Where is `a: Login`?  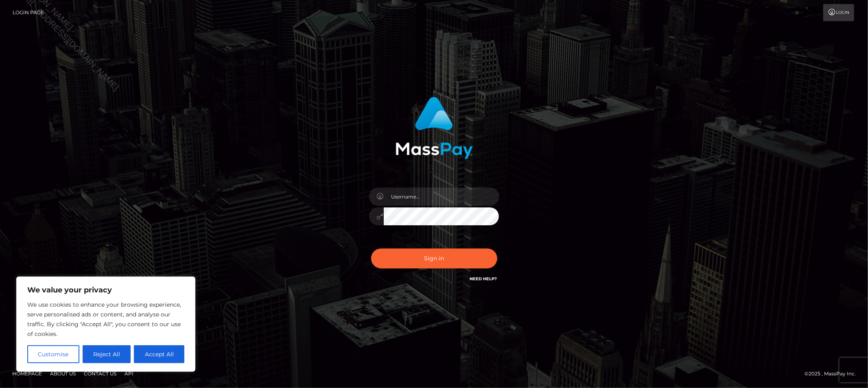
a: Login is located at coordinates (839, 13).